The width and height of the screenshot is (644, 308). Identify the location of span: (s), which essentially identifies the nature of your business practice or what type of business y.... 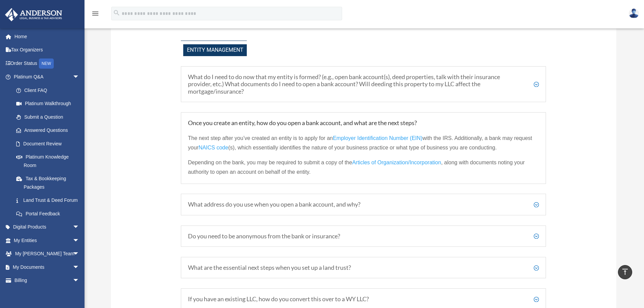
(362, 147).